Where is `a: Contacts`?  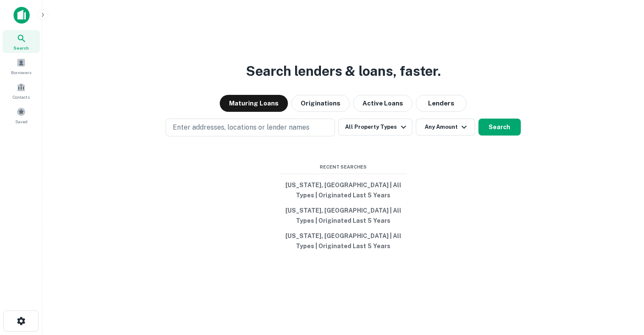
a: Contacts is located at coordinates (21, 90).